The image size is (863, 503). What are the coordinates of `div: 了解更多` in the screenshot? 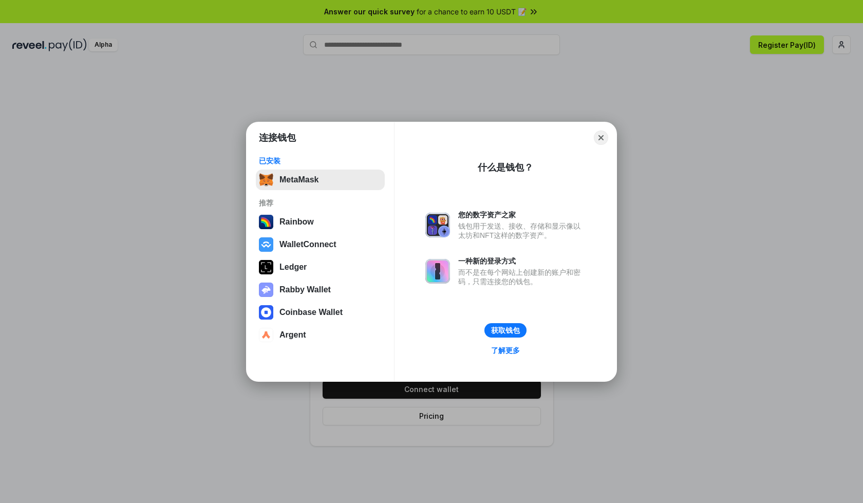 It's located at (505, 350).